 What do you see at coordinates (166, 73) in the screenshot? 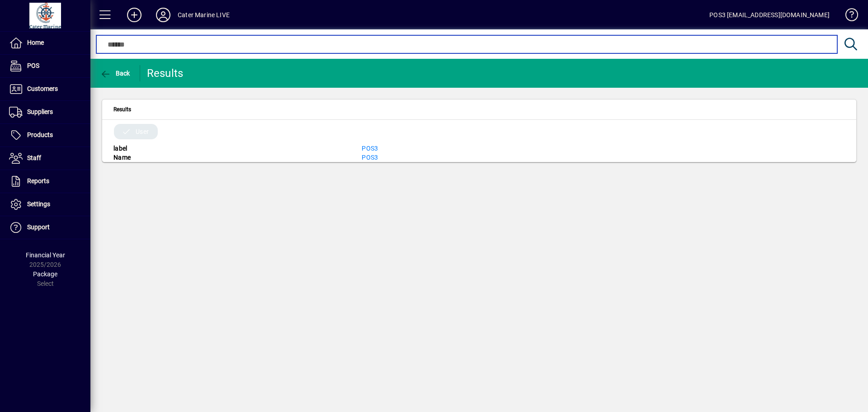
I see `div: Results` at bounding box center [166, 73].